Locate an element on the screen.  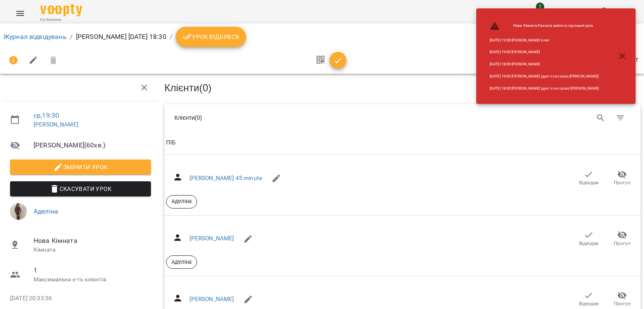
p: Кімната is located at coordinates (92, 250).